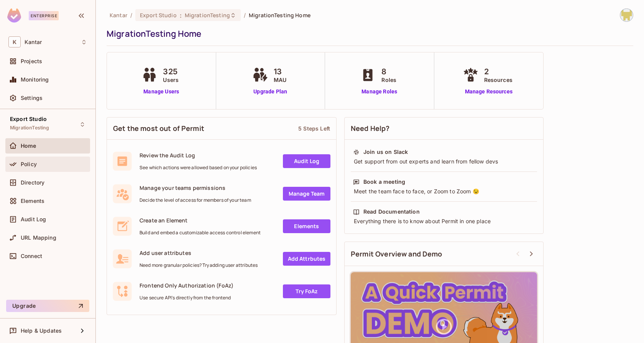 This screenshot has height=343, width=644. I want to click on span: Need more granular policies? Try adding user attributes, so click(198, 266).